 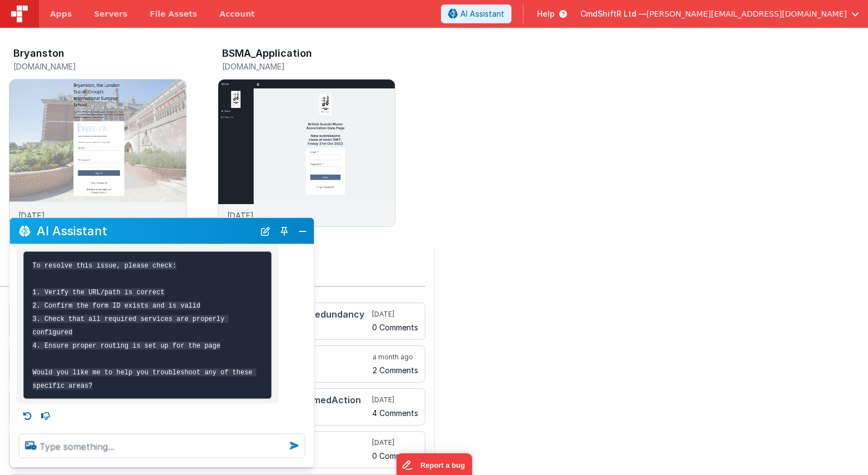 What do you see at coordinates (482, 14) in the screenshot?
I see `span: AI Assistant` at bounding box center [482, 14].